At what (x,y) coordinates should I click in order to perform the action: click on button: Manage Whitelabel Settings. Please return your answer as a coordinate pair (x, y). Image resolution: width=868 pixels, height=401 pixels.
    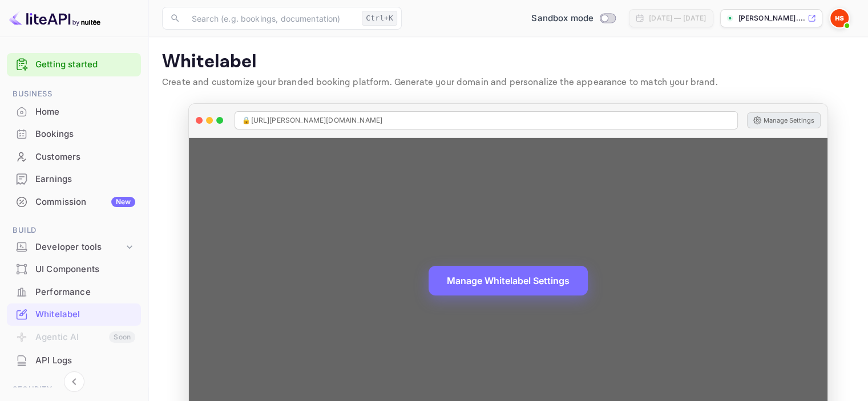
    Looking at the image, I should click on (508, 280).